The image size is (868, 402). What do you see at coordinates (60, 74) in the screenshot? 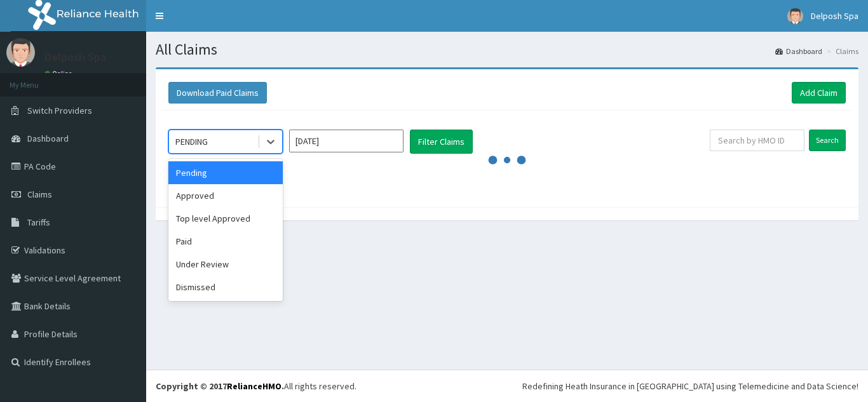
I see `a: Online` at bounding box center [60, 74].